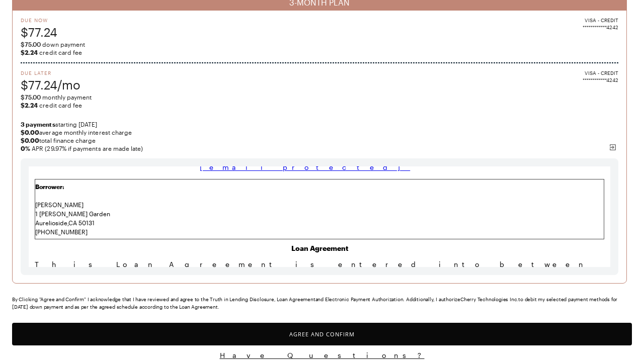 This screenshot has height=362, width=644. I want to click on p: Loan Agreement, so click(319, 249).